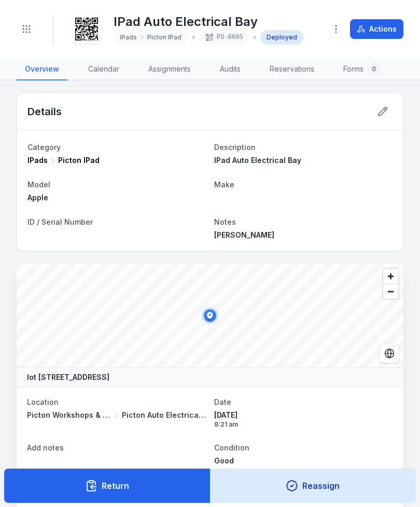  I want to click on div: 0, so click(374, 69).